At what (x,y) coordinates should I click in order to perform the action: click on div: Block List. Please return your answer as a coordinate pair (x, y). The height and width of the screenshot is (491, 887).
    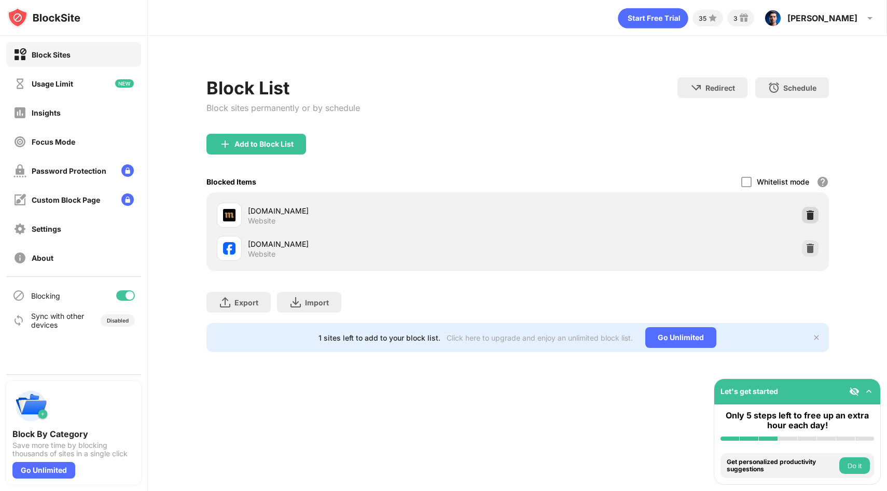
    Looking at the image, I should click on (283, 88).